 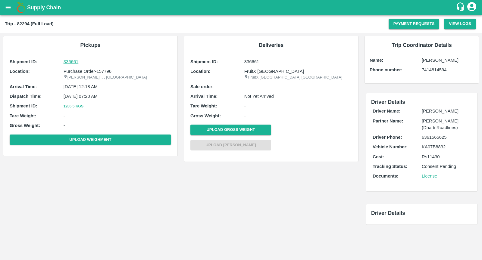 I want to click on p: 7414814594, so click(x=447, y=70).